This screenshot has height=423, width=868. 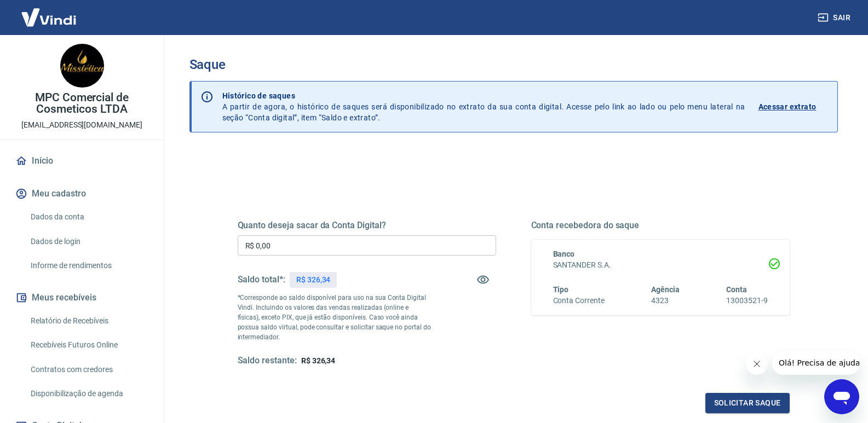 I want to click on h6: 4323, so click(x=665, y=301).